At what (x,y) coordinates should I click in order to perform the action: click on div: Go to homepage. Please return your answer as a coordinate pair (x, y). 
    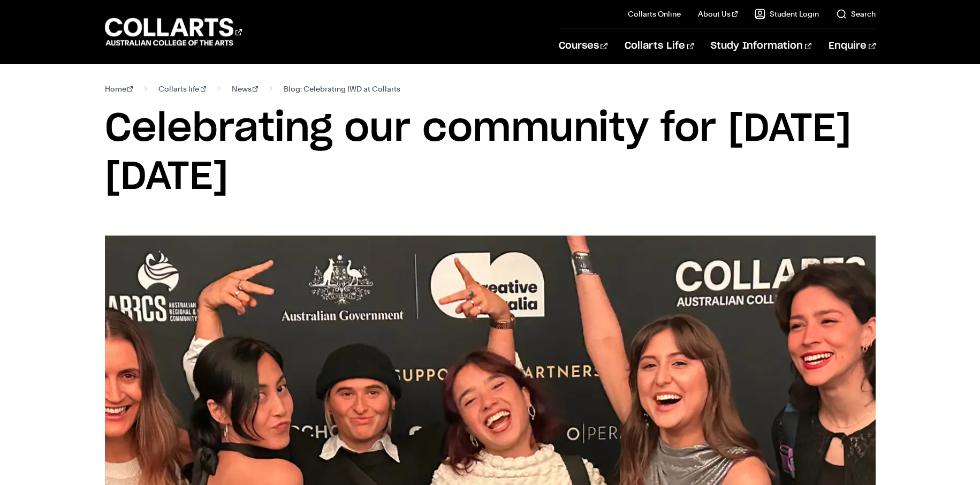
    Looking at the image, I should click on (174, 32).